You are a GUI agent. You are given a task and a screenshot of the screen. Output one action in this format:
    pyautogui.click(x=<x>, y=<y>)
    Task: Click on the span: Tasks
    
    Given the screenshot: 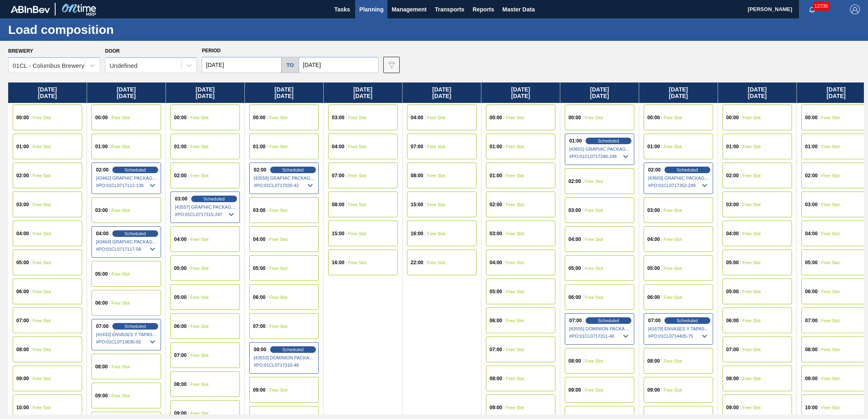 What is the action you would take?
    pyautogui.click(x=342, y=9)
    